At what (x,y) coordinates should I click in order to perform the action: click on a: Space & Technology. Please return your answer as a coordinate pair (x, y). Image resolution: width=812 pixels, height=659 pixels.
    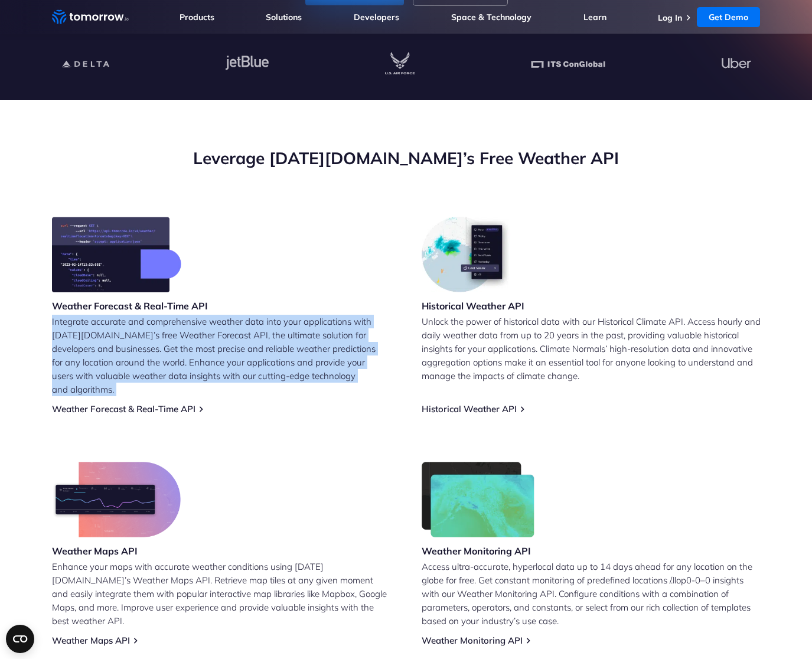
    Looking at the image, I should click on (491, 17).